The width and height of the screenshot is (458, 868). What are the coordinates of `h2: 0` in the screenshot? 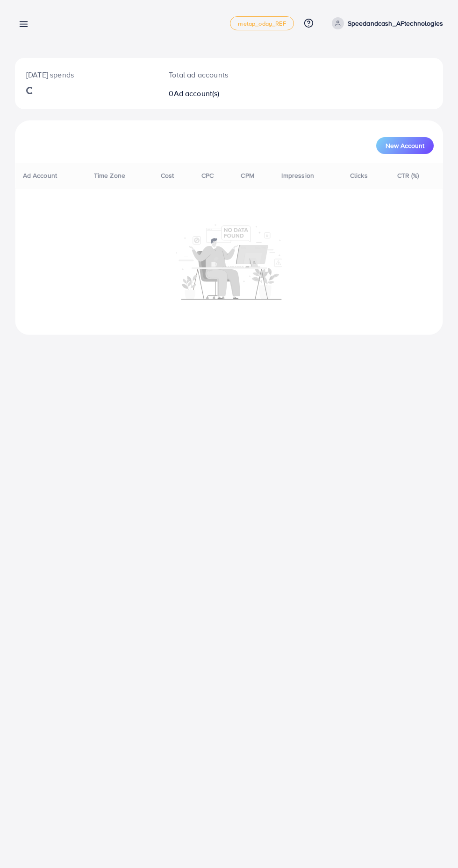 It's located at (211, 93).